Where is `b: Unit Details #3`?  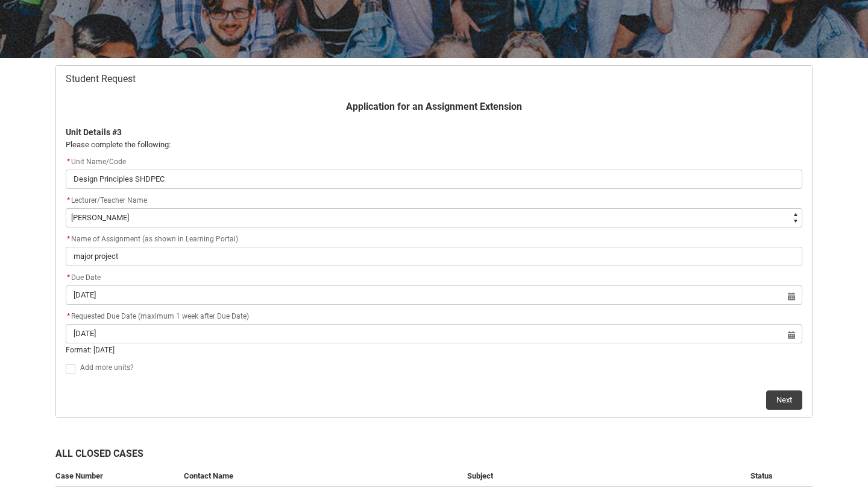 b: Unit Details #3 is located at coordinates (94, 132).